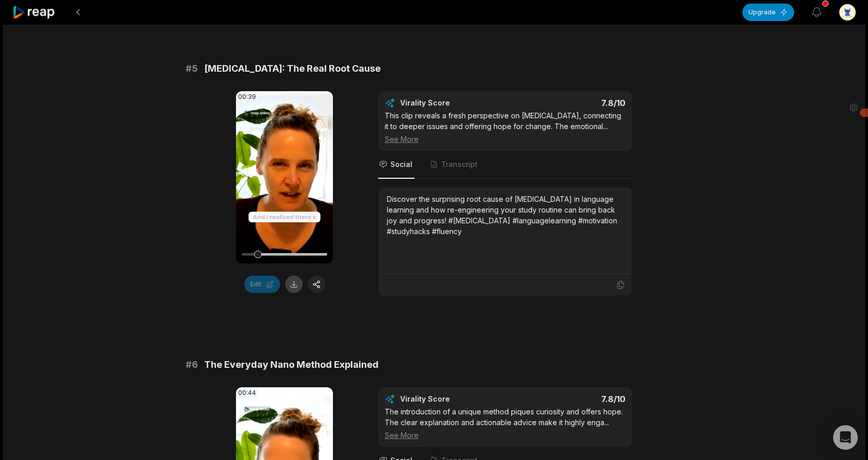 The image size is (868, 460). What do you see at coordinates (768, 13) in the screenshot?
I see `button: Upgrade` at bounding box center [768, 13].